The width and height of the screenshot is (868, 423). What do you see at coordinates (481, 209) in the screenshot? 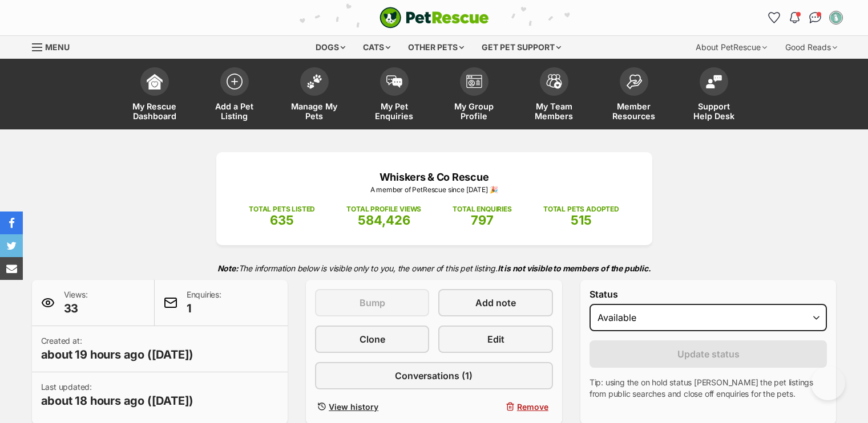
I see `p: TOTAL ENQUIRIES` at bounding box center [481, 209].